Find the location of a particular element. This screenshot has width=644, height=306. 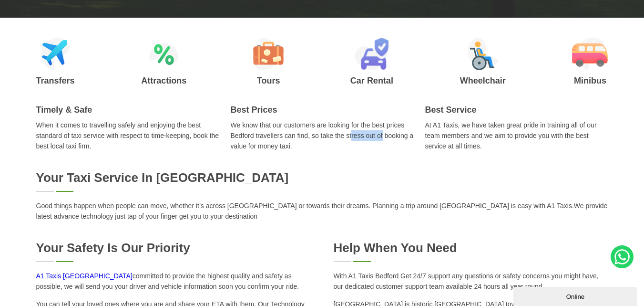

h2: Your Safety is our Priority is located at coordinates (173, 248).